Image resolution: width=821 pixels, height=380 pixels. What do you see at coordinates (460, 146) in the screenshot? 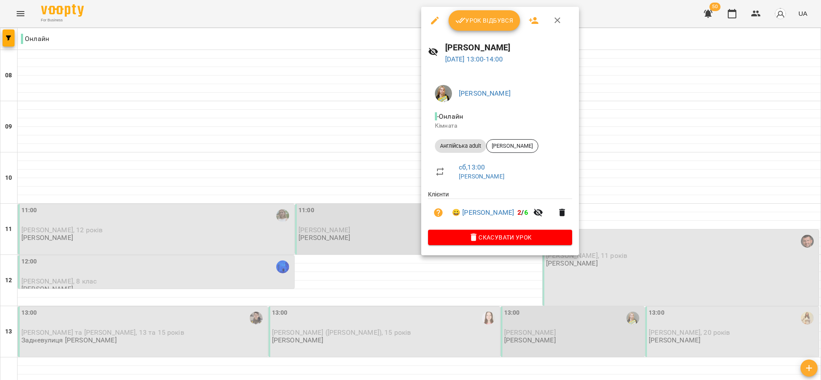
I see `span: Англійська adult` at bounding box center [460, 146].